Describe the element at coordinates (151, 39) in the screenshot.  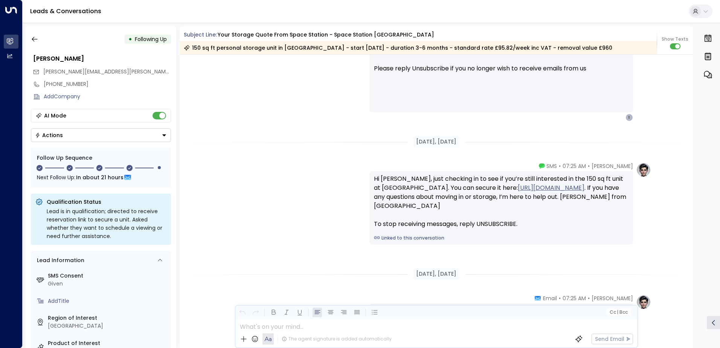
I see `span: Following Up` at that location.